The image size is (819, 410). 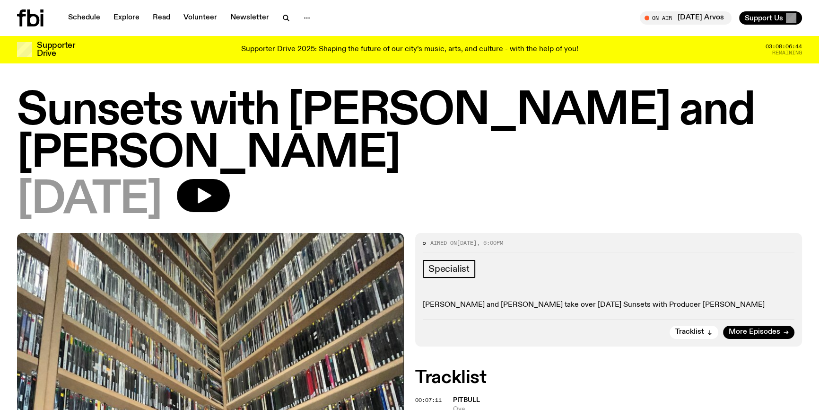 I want to click on button: Tracklist, so click(x=694, y=332).